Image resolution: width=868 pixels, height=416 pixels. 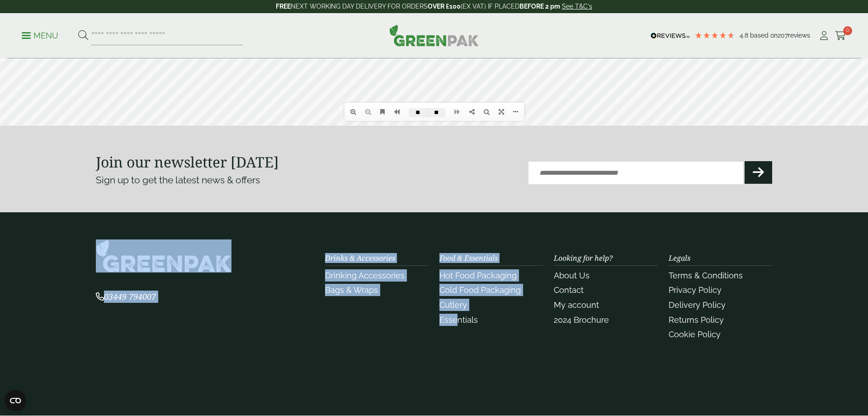 What do you see at coordinates (840, 35) in the screenshot?
I see `a: 0` at bounding box center [840, 35].